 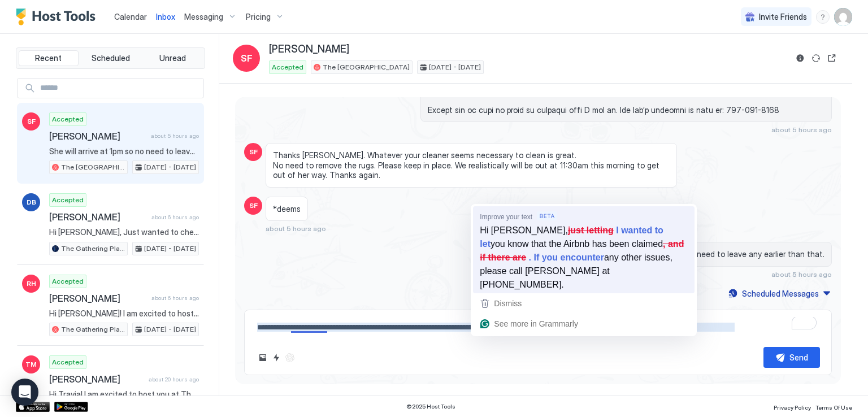 I want to click on button: Sync reservation, so click(x=816, y=58).